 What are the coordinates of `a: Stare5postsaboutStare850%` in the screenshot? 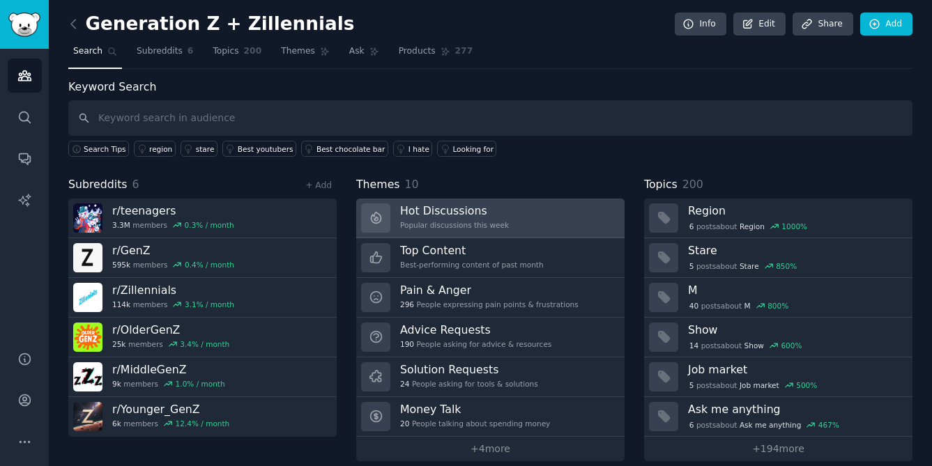 It's located at (778, 258).